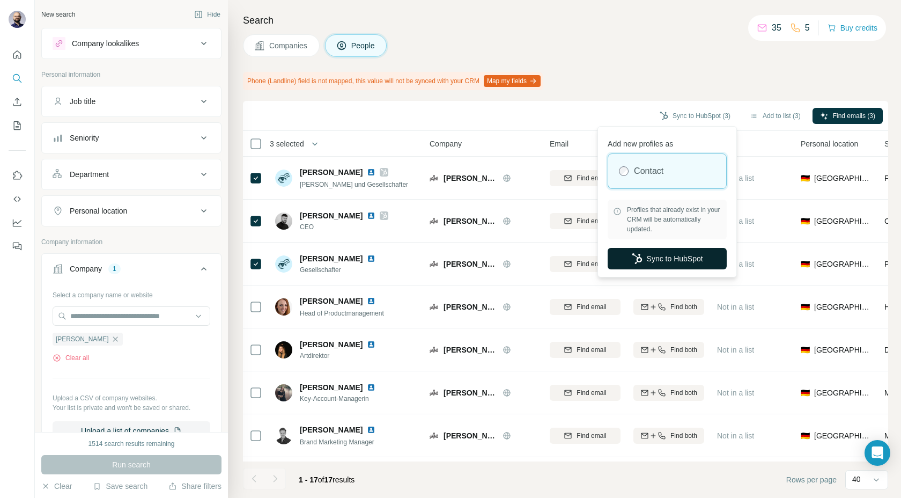  I want to click on span: Head of Productmanagement, so click(342, 313).